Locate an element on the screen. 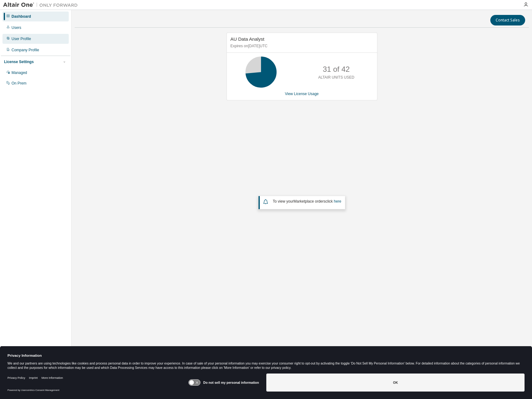 The height and width of the screenshot is (399, 532). img: Altair One is located at coordinates (42, 5).